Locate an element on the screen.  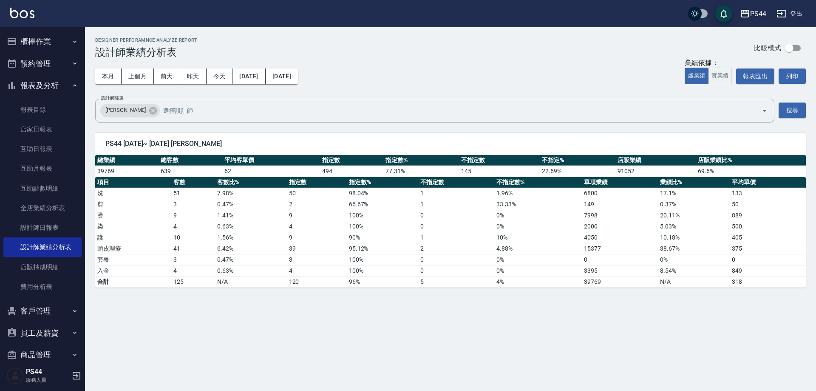
td: 133 is located at coordinates (767, 193).